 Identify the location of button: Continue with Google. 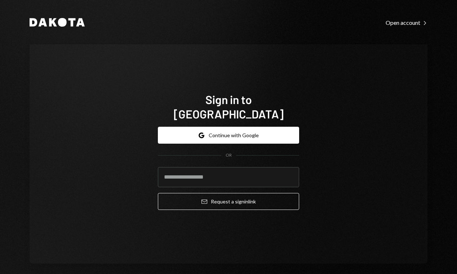
(228, 135).